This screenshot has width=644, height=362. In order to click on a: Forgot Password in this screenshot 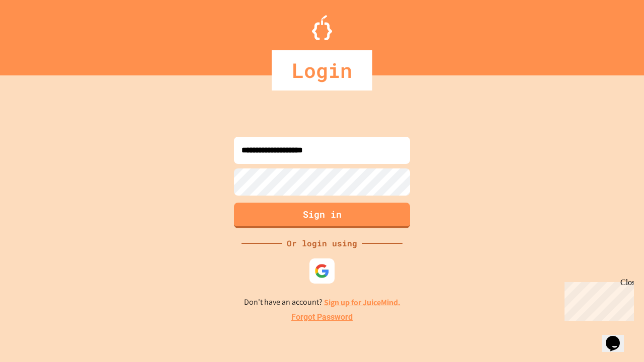, I will do `click(322, 317)`.